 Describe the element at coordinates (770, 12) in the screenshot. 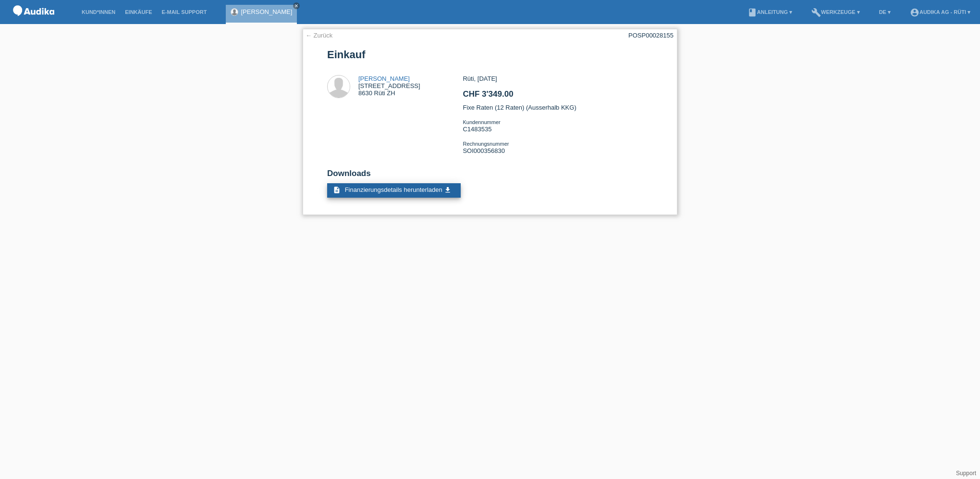

I see `a: bookAnleitung ▾` at that location.